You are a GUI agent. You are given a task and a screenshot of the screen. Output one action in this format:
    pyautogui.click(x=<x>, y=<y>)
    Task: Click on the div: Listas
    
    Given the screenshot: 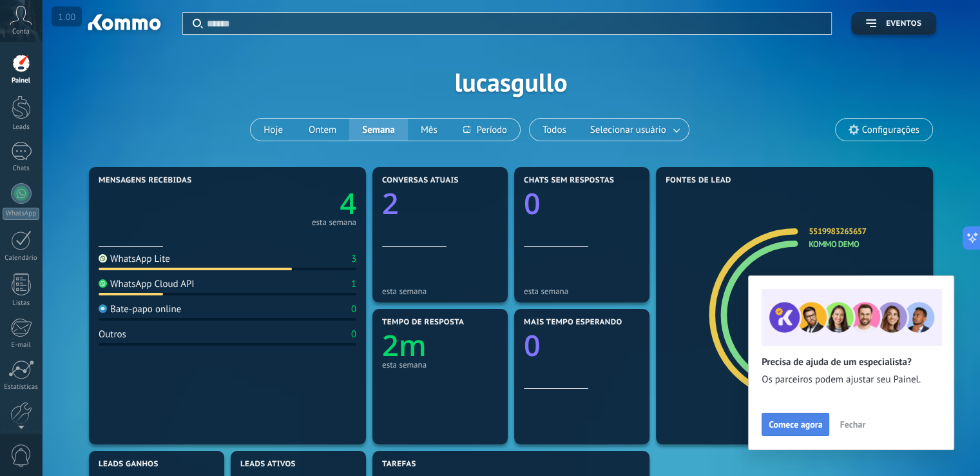 What is the action you would take?
    pyautogui.click(x=21, y=303)
    